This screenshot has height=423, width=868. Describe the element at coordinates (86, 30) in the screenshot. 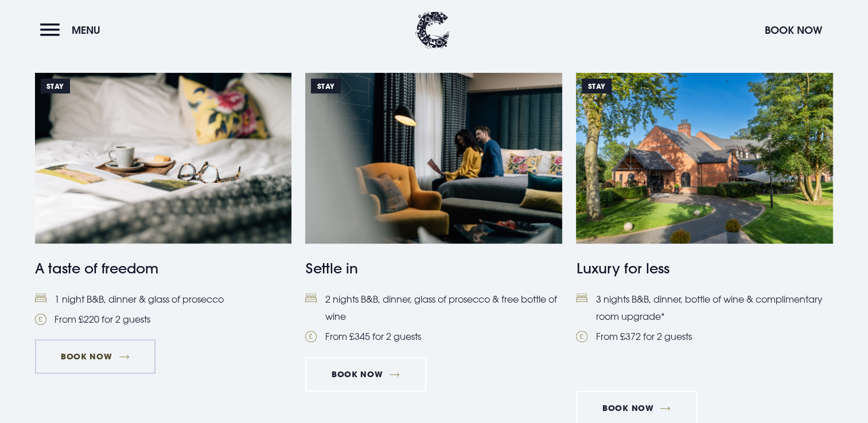

I see `span: Menu` at that location.